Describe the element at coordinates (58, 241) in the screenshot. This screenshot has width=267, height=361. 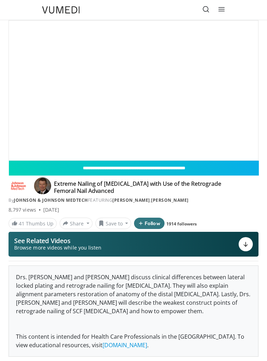
I see `p: See Related Videos` at that location.